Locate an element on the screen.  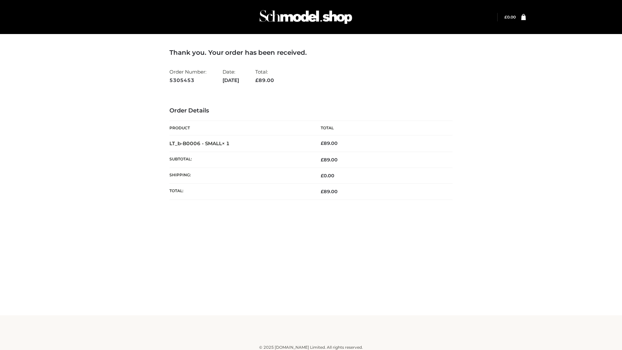
bdi: 89.00 is located at coordinates (329, 143).